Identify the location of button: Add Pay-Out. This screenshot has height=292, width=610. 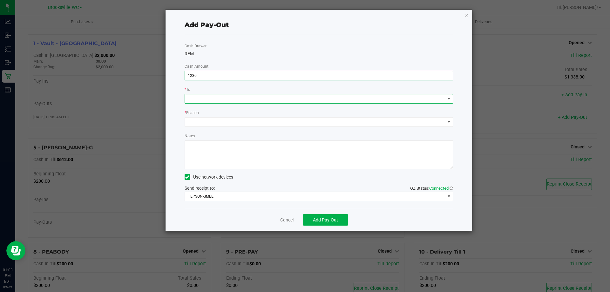
(325, 220).